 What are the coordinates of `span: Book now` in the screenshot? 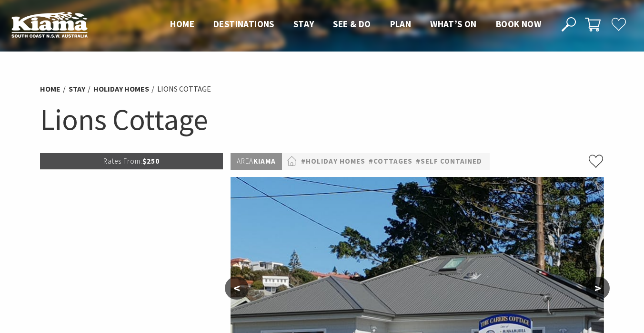 It's located at (519, 24).